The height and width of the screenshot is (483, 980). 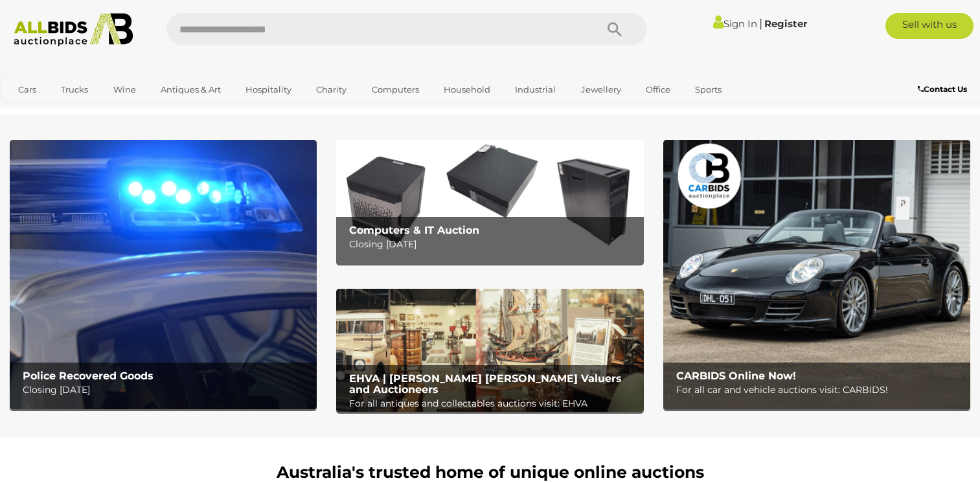 What do you see at coordinates (820, 390) in the screenshot?
I see `p: For all car and vehicle auctions visit: CARBIDS!` at bounding box center [820, 390].